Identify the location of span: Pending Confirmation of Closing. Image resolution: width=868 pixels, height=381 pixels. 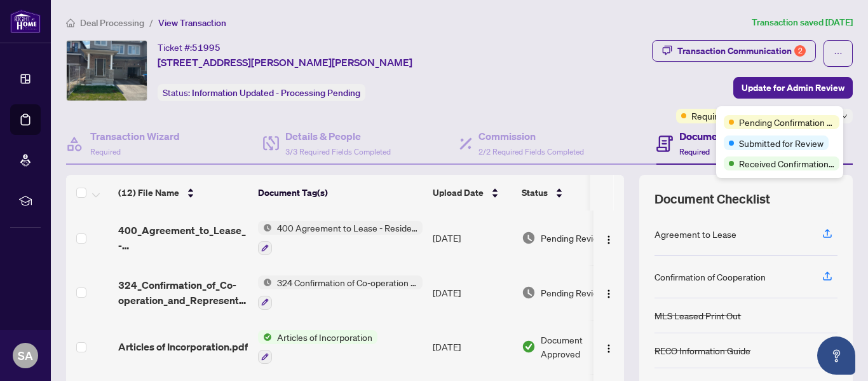
(787, 122).